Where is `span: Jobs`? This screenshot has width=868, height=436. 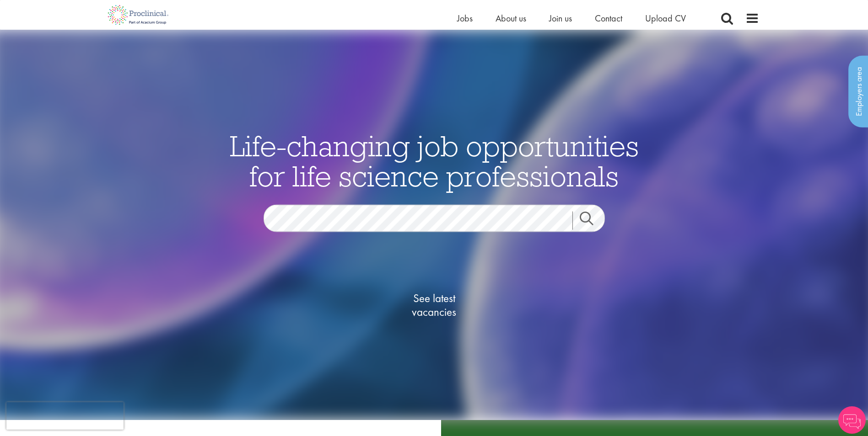
span: Jobs is located at coordinates (465, 18).